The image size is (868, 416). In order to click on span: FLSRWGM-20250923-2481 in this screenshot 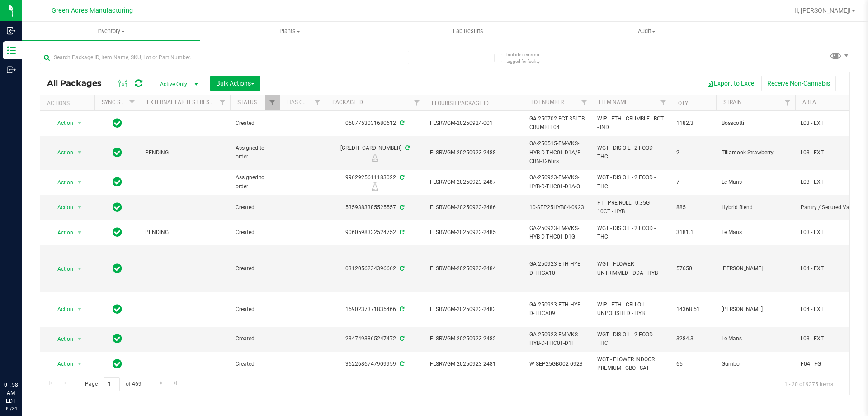, I will do `click(475, 364)`.